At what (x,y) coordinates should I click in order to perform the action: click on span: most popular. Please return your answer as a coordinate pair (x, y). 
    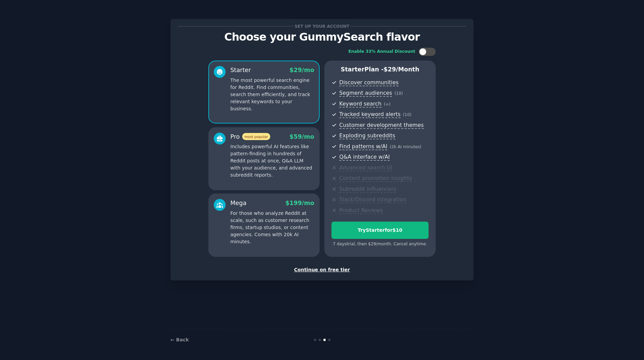
    Looking at the image, I should click on (257, 137).